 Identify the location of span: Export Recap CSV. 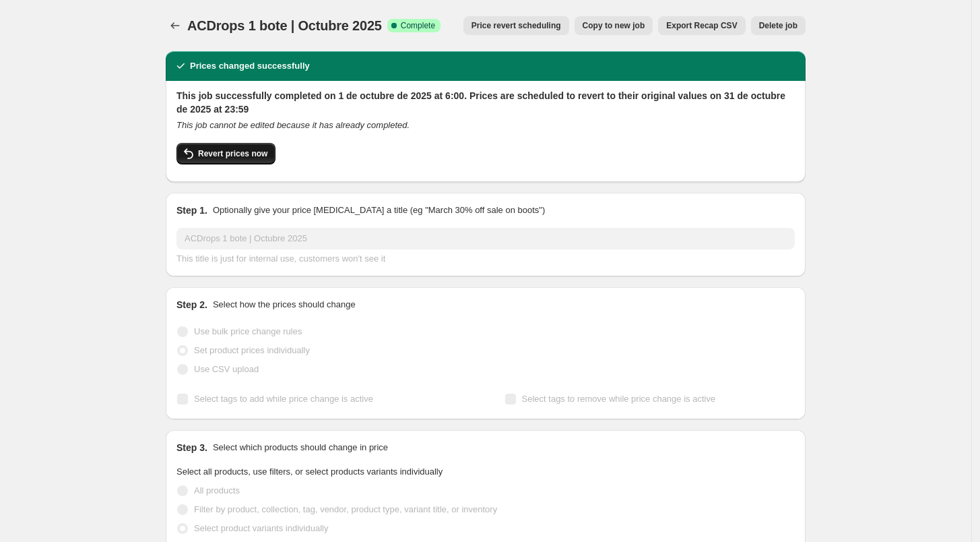
(702, 25).